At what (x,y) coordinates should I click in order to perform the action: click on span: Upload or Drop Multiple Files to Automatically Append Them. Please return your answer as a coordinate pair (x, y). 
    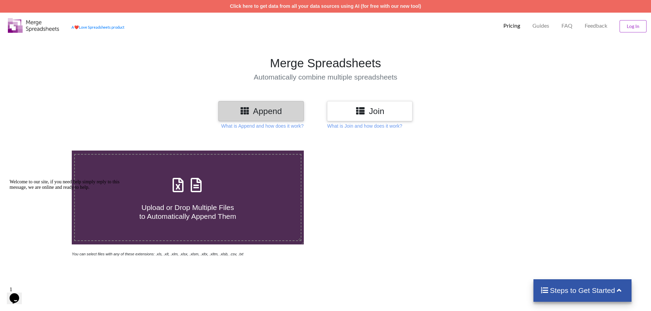
    Looking at the image, I should click on (188, 212).